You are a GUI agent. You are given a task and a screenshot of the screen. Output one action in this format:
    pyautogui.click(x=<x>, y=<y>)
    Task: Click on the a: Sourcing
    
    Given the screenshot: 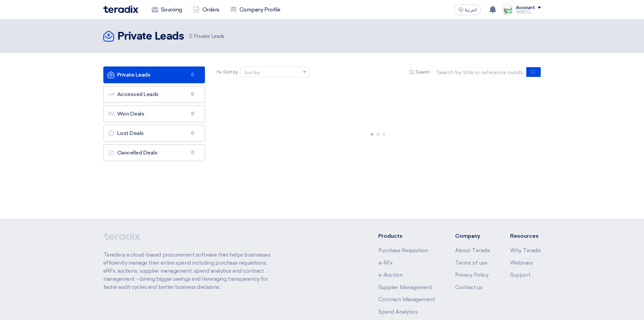 What is the action you would take?
    pyautogui.click(x=166, y=10)
    